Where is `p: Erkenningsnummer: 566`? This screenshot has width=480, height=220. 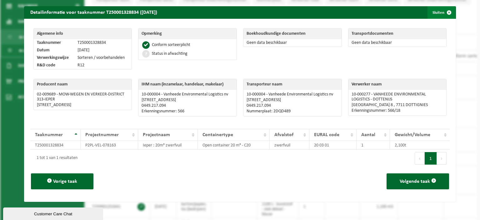
p: Erkenningsnummer: 566 is located at coordinates (187, 111).